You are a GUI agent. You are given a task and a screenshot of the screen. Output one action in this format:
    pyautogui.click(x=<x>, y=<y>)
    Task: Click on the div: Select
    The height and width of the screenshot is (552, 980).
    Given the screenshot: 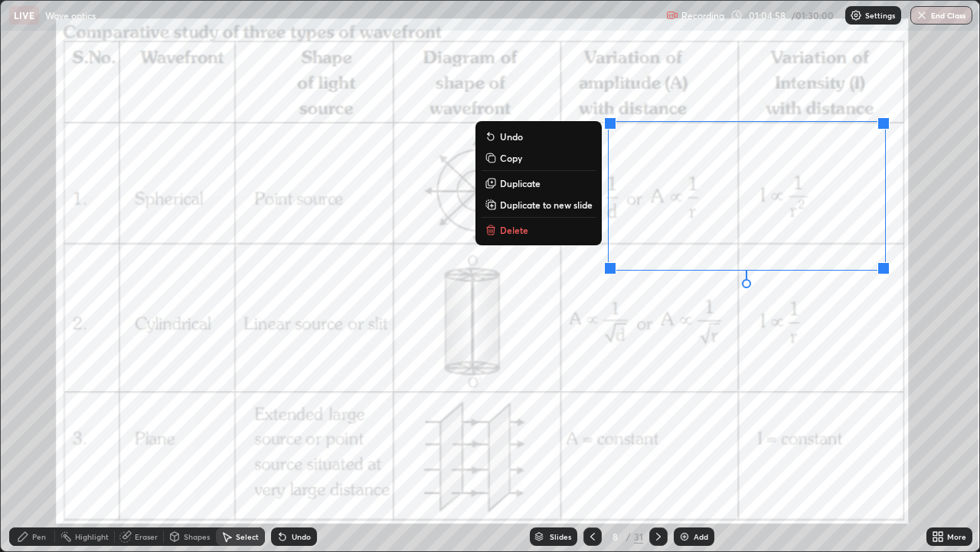 What is the action you would take?
    pyautogui.click(x=248, y=537)
    